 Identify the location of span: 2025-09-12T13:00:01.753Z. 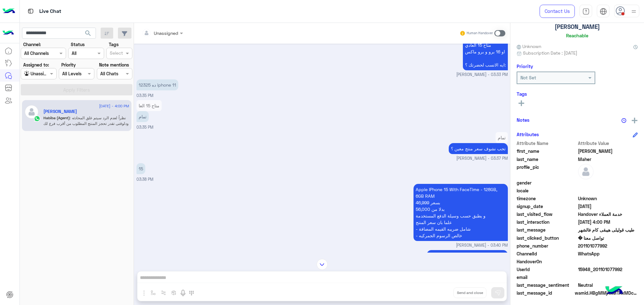
(608, 222).